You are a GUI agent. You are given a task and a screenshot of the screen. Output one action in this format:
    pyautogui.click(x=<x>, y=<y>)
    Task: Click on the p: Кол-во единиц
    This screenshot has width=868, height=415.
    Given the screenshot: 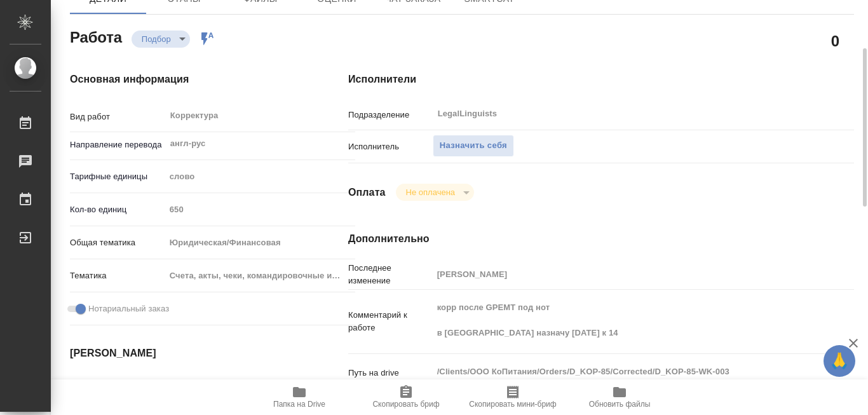 What is the action you would take?
    pyautogui.click(x=118, y=210)
    